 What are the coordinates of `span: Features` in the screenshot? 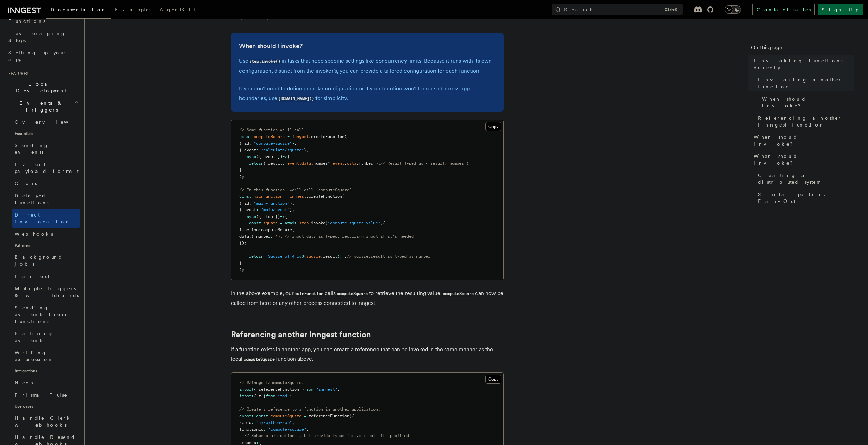 It's located at (17, 74).